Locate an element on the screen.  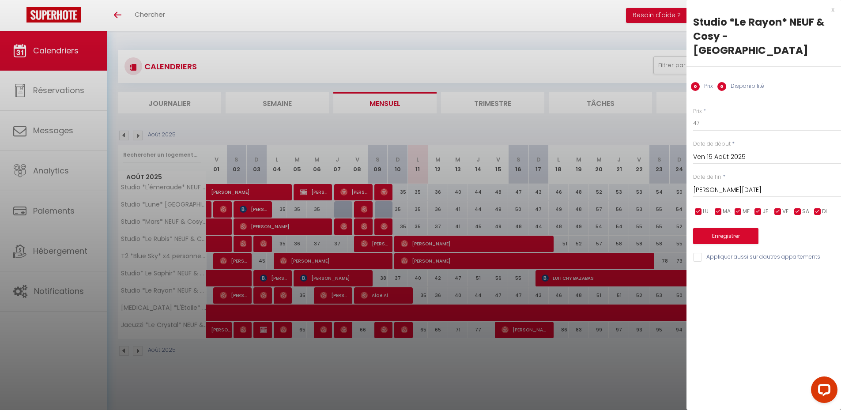
label: Date de début is located at coordinates (712, 144).